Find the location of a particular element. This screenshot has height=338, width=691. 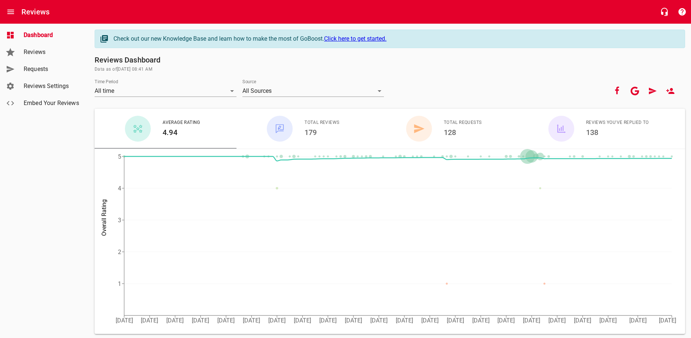

button: Your Facebook account is connected is located at coordinates (617, 91).